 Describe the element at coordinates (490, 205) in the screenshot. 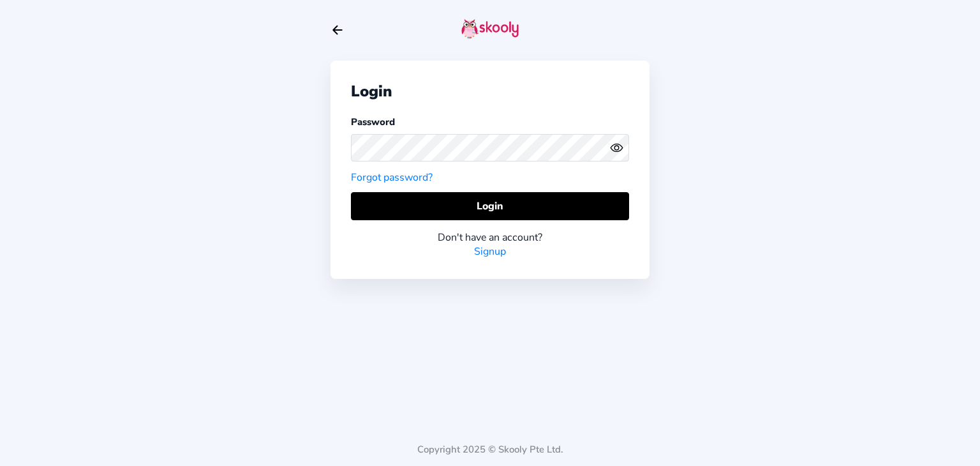

I see `button: Login` at that location.